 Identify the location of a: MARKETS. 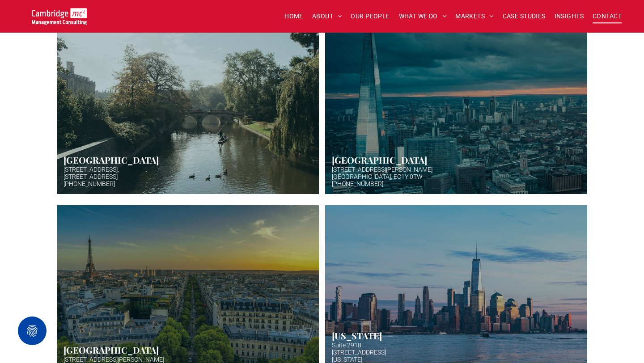
(474, 16).